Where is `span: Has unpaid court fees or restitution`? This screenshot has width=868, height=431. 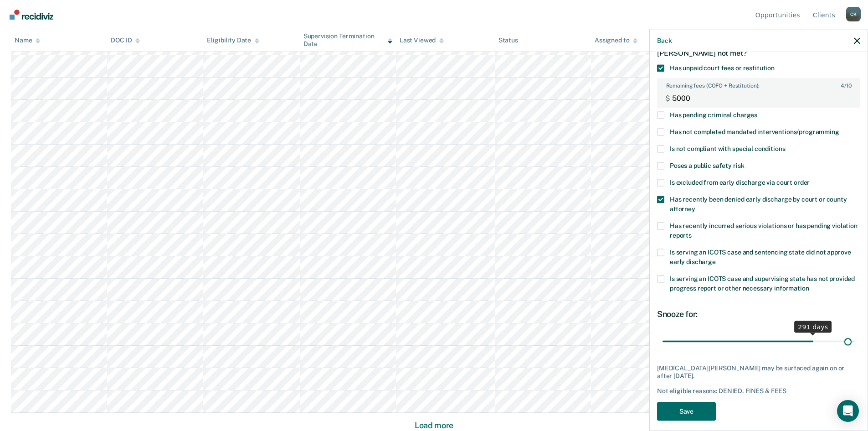
span: Has unpaid court fees or restitution is located at coordinates (723, 67).